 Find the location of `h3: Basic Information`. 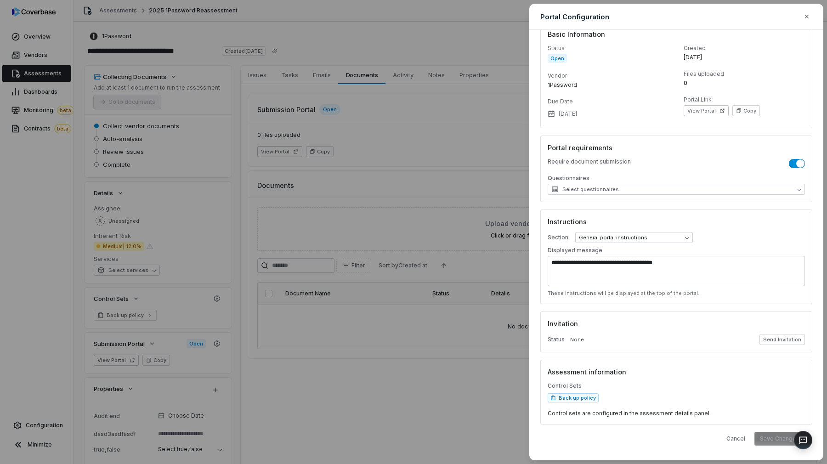

h3: Basic Information is located at coordinates (676, 34).